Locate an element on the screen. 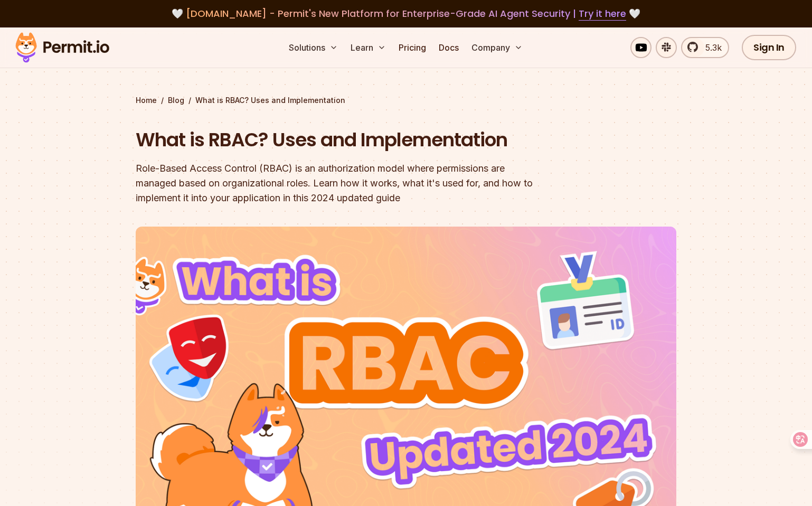  a: Home is located at coordinates (146, 100).